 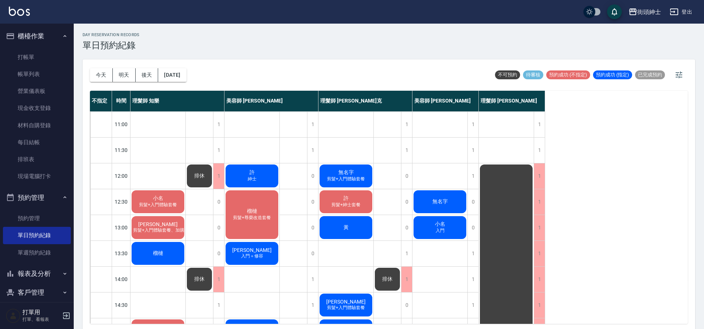 What do you see at coordinates (13, 316) in the screenshot?
I see `img: Person` at bounding box center [13, 316].